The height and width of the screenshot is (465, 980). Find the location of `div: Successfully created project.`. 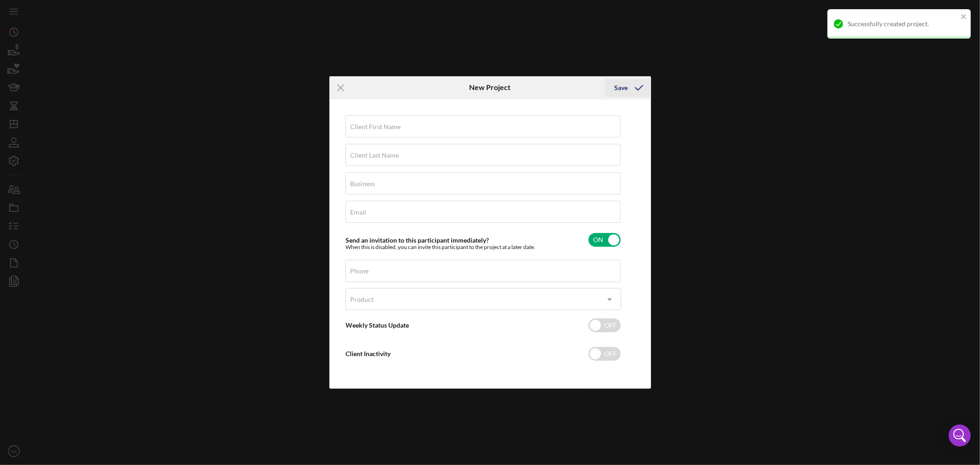

div: Successfully created project. is located at coordinates (903, 24).